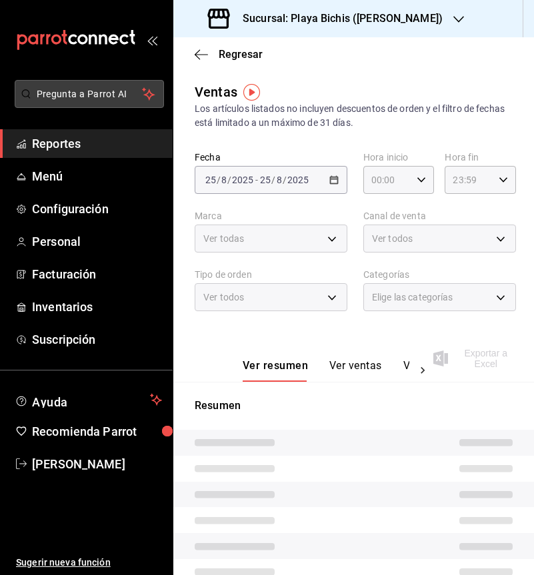  What do you see at coordinates (439, 216) in the screenshot?
I see `label: Canal de venta` at bounding box center [439, 216].